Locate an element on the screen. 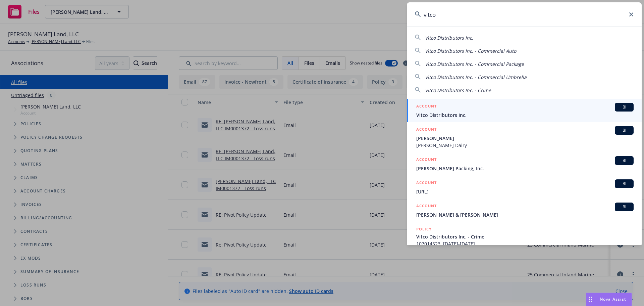 The height and width of the screenshot is (306, 644). span: Vitco Distributors Inc. - Commercial Package is located at coordinates (474, 64).